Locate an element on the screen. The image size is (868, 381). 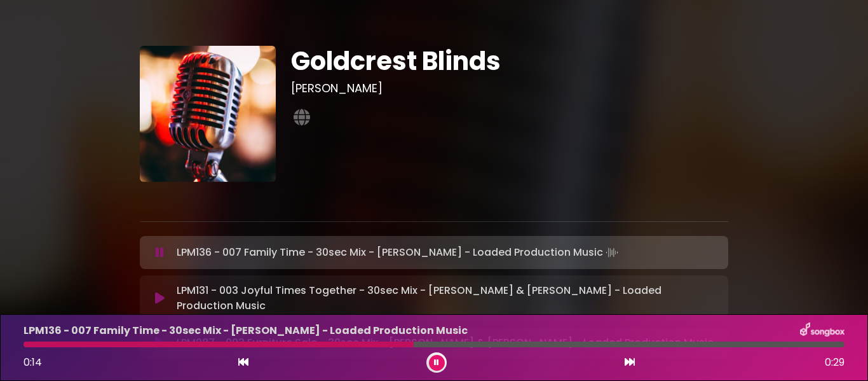
img: songbox-logo-white.png is located at coordinates (822, 331).